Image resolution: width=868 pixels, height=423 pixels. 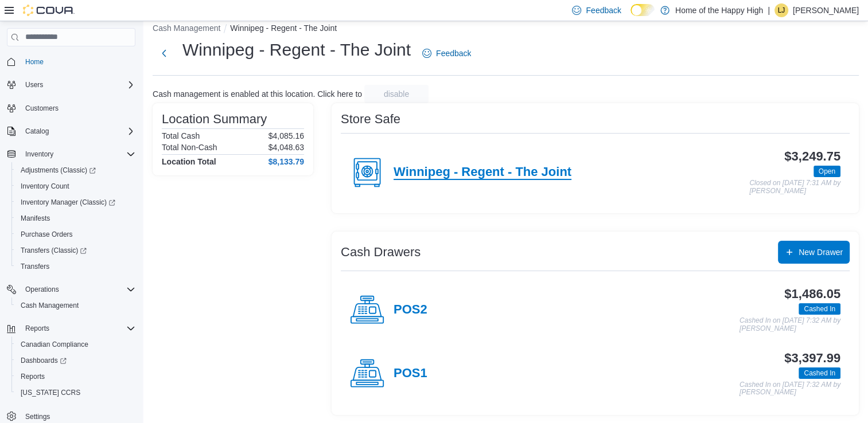 What do you see at coordinates (164, 54) in the screenshot?
I see `button: Next` at bounding box center [164, 54].